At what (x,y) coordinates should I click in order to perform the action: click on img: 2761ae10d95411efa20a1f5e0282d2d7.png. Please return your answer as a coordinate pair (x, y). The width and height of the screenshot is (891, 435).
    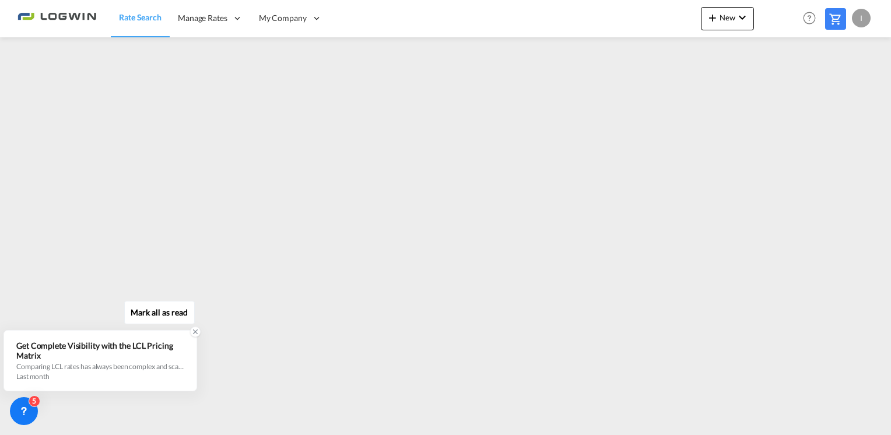
    Looking at the image, I should click on (57, 18).